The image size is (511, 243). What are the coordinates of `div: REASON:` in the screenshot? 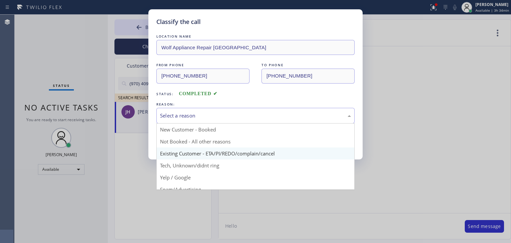 It's located at (256, 104).